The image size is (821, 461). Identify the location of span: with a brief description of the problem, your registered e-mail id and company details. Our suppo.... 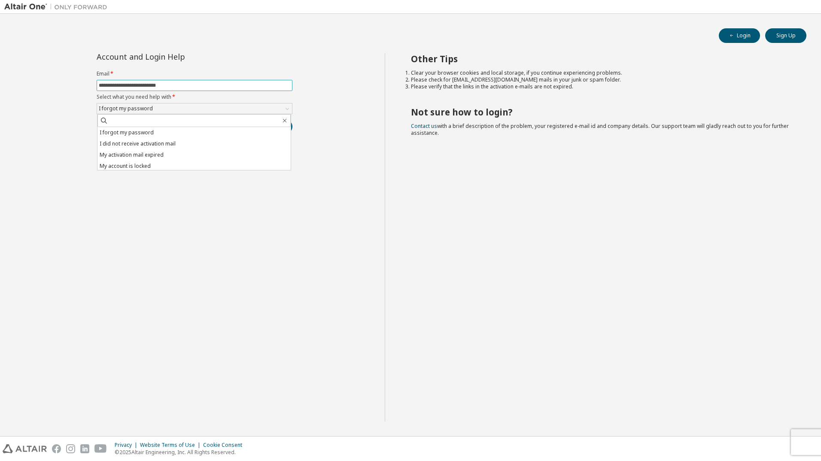
(600, 129).